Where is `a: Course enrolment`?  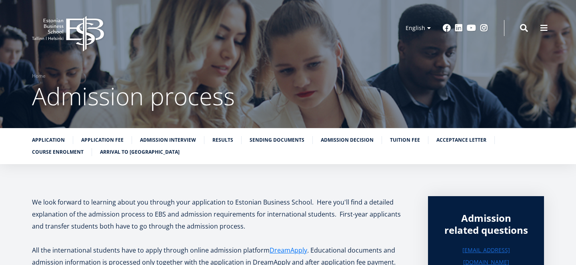 a: Course enrolment is located at coordinates (58, 152).